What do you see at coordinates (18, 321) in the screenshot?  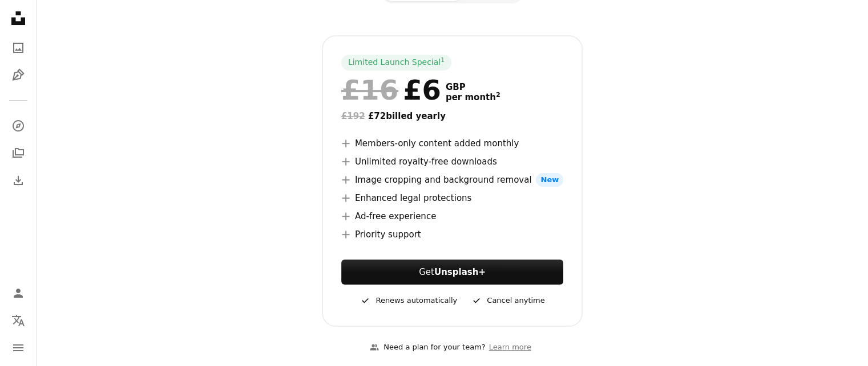 I see `button: Language` at bounding box center [18, 321].